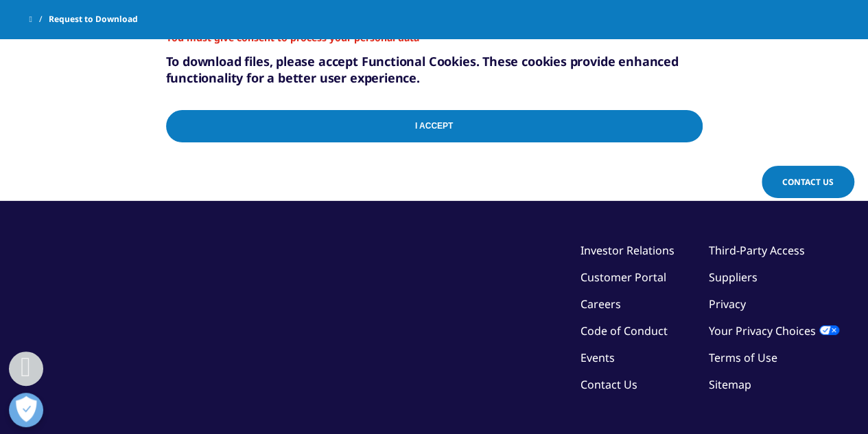 The width and height of the screenshot is (868, 434). What do you see at coordinates (26, 409) in the screenshot?
I see `button: Open Preferences` at bounding box center [26, 409].